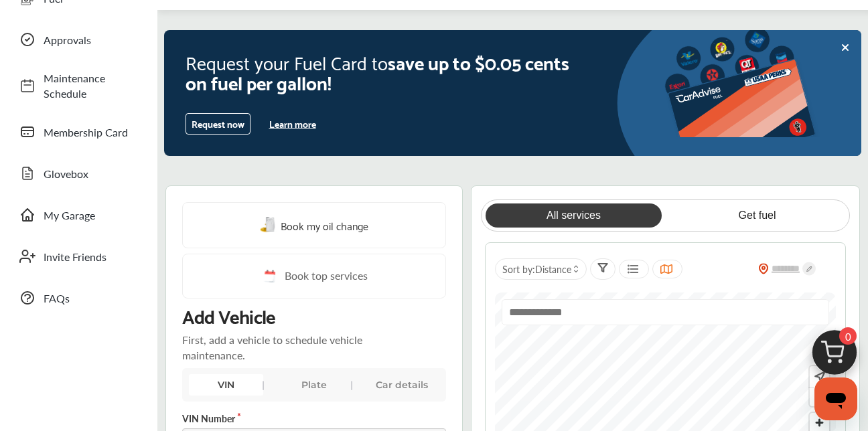  I want to click on span: Distance, so click(553, 269).